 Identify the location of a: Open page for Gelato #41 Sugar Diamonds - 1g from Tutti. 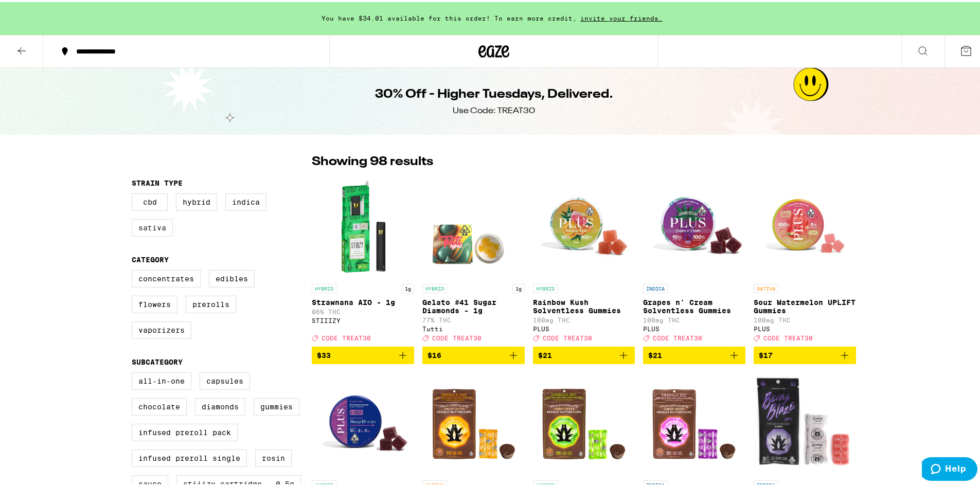
(473, 260).